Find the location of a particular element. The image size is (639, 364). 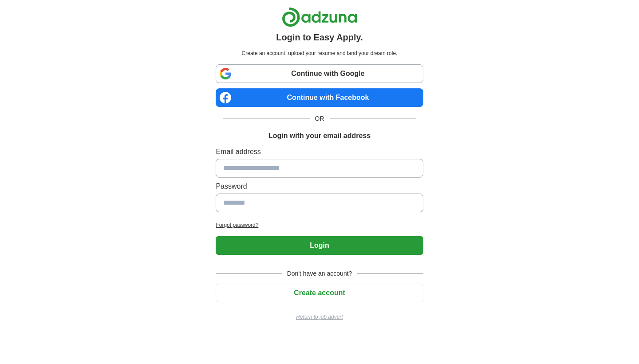

a: Continue with Google is located at coordinates (319, 74).